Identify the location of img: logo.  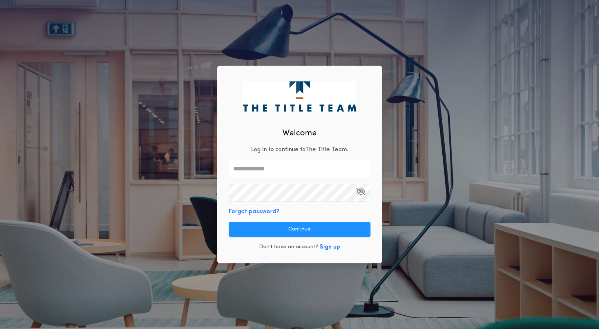
(299, 96).